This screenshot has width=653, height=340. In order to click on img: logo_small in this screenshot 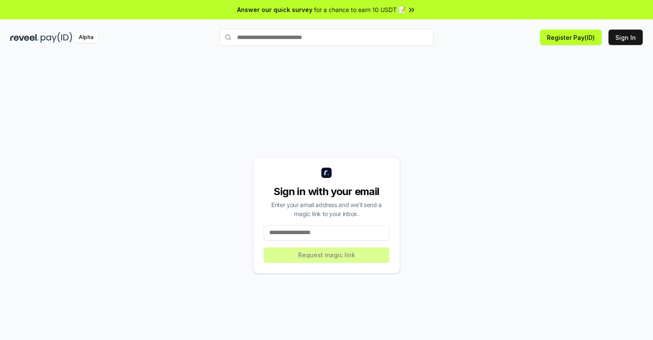, I will do `click(327, 173)`.